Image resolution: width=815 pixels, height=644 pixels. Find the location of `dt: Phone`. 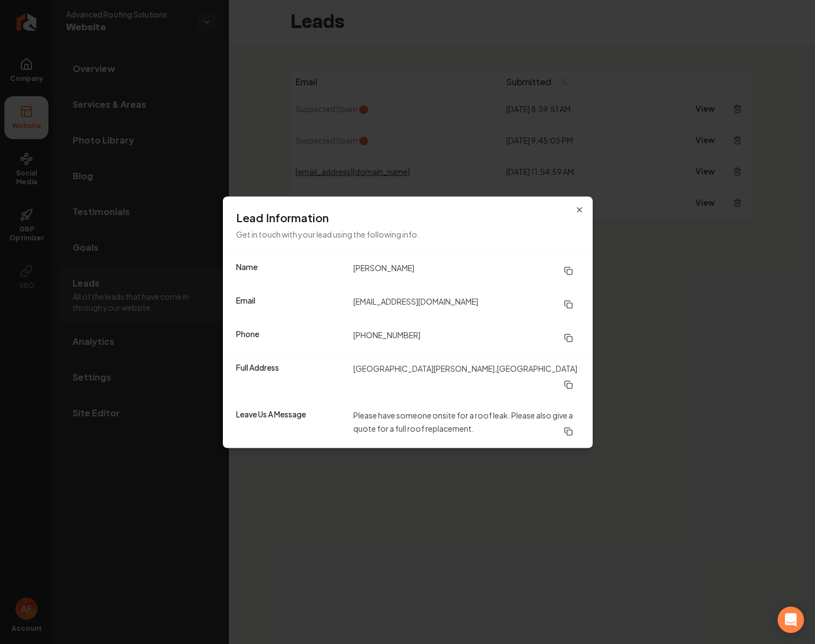

dt: Phone is located at coordinates (290, 337).